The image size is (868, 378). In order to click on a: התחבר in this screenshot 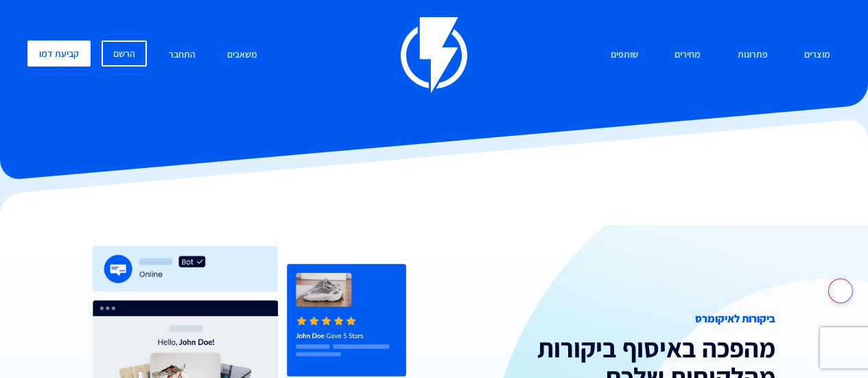, I will do `click(182, 55)`.